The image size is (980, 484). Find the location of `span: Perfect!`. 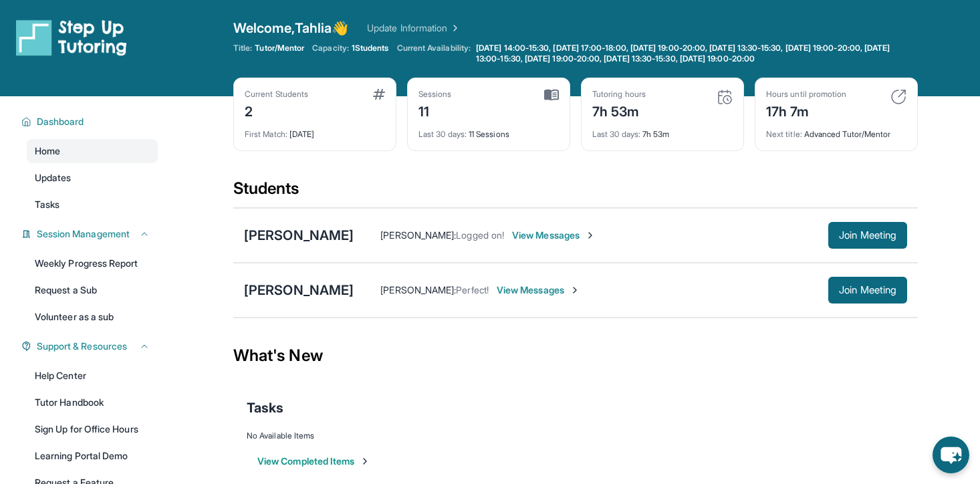

span: Perfect! is located at coordinates (472, 290).